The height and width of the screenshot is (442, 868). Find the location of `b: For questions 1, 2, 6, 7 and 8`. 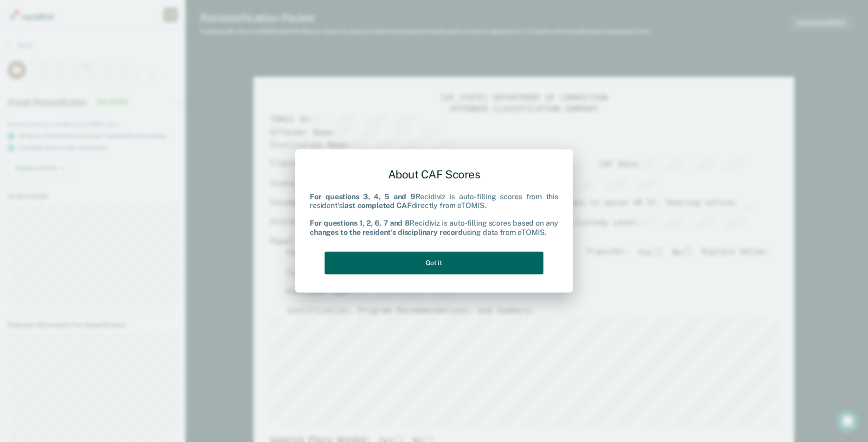

b: For questions 1, 2, 6, 7 and 8 is located at coordinates (360, 223).